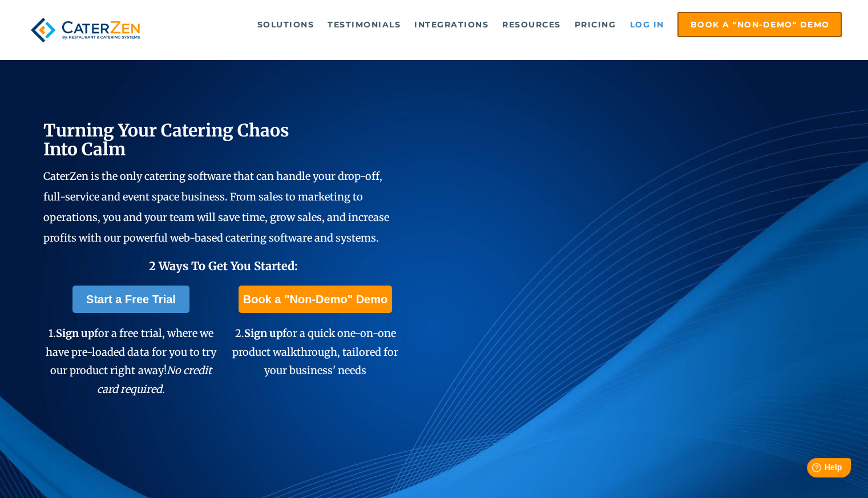 Image resolution: width=868 pixels, height=498 pixels. What do you see at coordinates (647, 24) in the screenshot?
I see `a: Log in` at bounding box center [647, 24].